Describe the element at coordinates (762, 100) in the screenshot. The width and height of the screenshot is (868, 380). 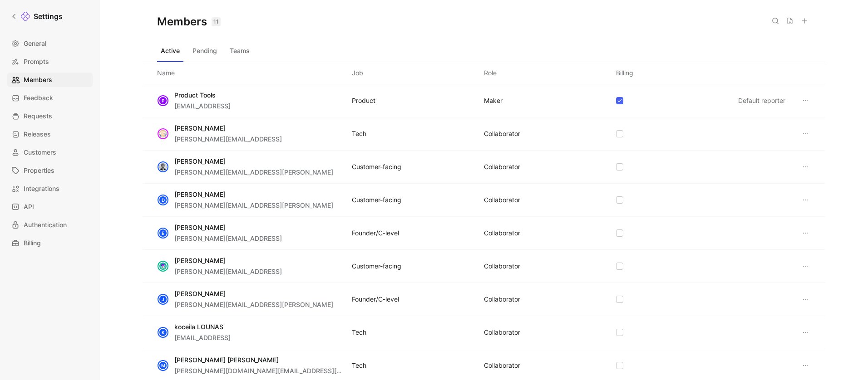
I see `span: Default reporter` at that location.